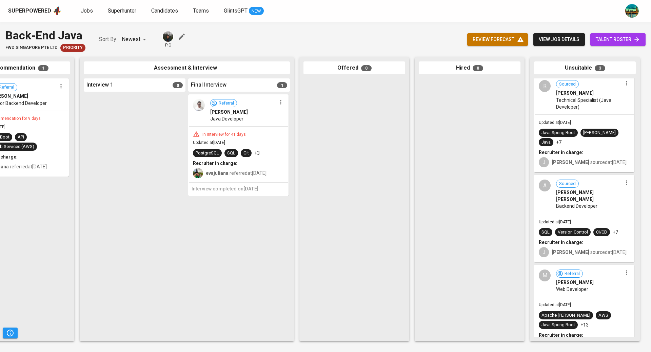 This screenshot has width=651, height=352. Describe the element at coordinates (600, 68) in the screenshot. I see `span: 3` at that location.